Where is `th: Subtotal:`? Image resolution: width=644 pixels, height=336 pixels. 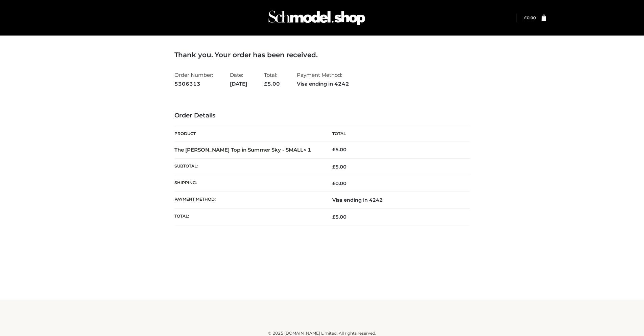
th: Subtotal: is located at coordinates (248, 166).